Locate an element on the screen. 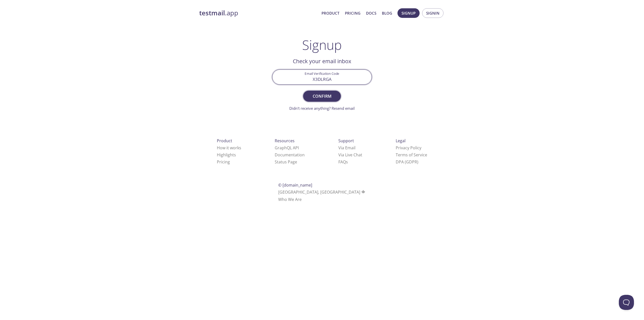 This screenshot has height=320, width=644. a: Terms of Service is located at coordinates (411, 155).